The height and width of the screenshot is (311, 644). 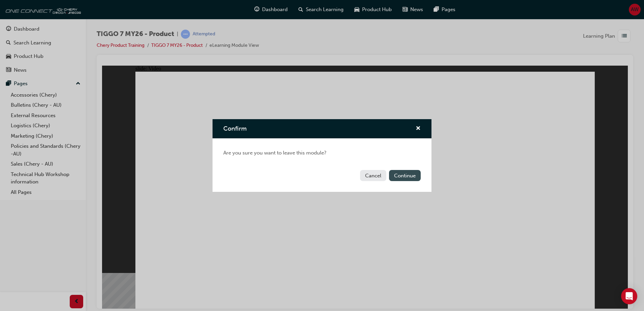 What do you see at coordinates (373, 176) in the screenshot?
I see `button: Cancel` at bounding box center [373, 176].